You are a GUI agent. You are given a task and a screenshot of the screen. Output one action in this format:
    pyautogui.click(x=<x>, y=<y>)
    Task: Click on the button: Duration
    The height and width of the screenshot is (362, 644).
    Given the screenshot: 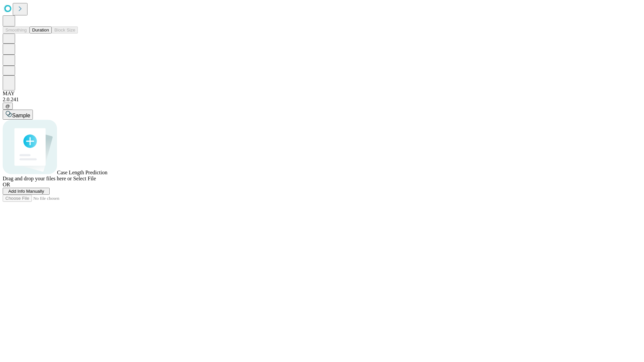 What is the action you would take?
    pyautogui.click(x=41, y=30)
    